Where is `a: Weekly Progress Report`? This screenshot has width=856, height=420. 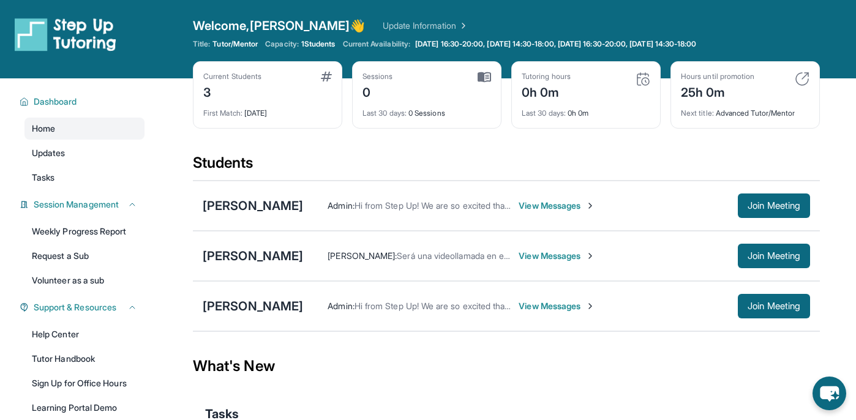 a: Weekly Progress Report is located at coordinates (85, 231).